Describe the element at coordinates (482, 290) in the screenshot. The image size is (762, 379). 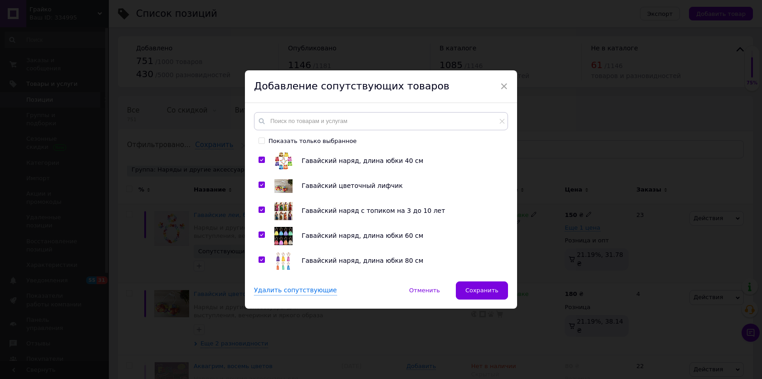
I see `button: Сохранить` at that location.